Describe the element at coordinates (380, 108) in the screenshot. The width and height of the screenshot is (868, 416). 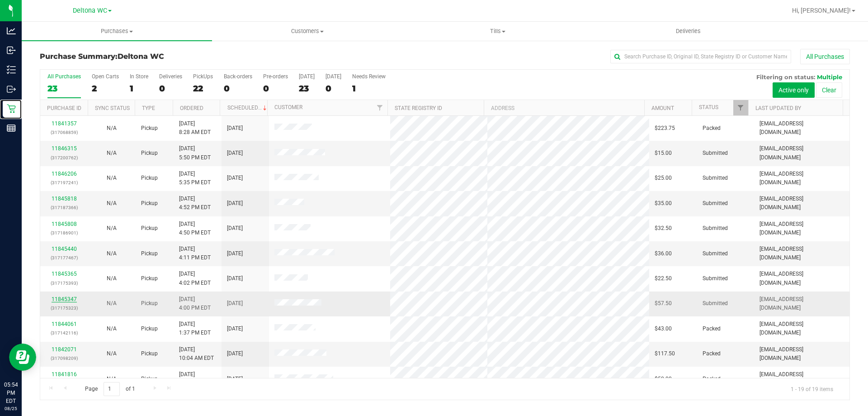
I see `a: Filter` at that location.